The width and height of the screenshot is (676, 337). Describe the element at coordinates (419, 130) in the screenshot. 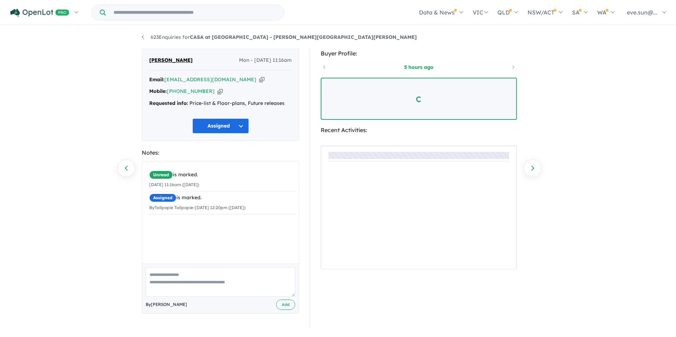

I see `div: Recent Activities:` at that location.